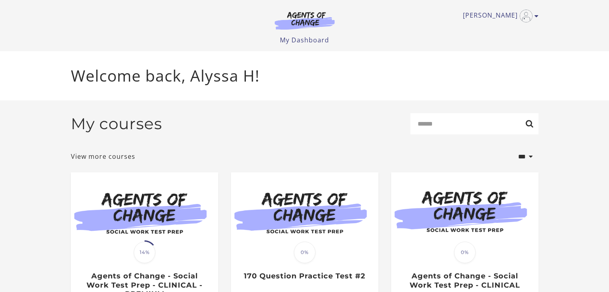 This screenshot has width=609, height=292. What do you see at coordinates (304, 40) in the screenshot?
I see `a: My Dashboard` at bounding box center [304, 40].